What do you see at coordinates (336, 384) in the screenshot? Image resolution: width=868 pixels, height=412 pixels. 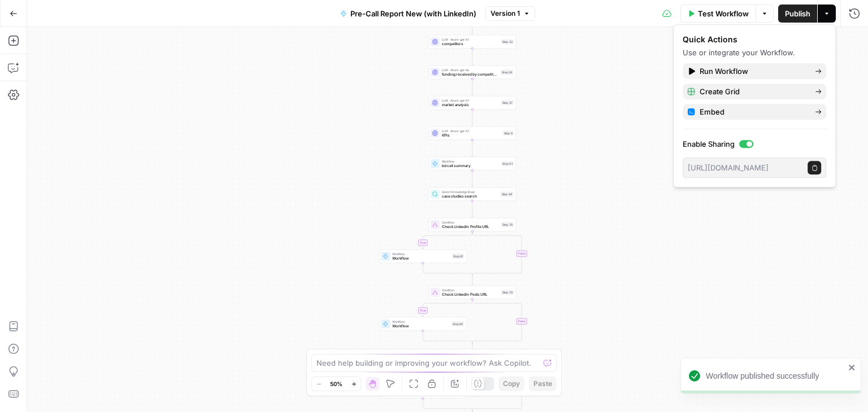 I see `span: 50%` at bounding box center [336, 384].